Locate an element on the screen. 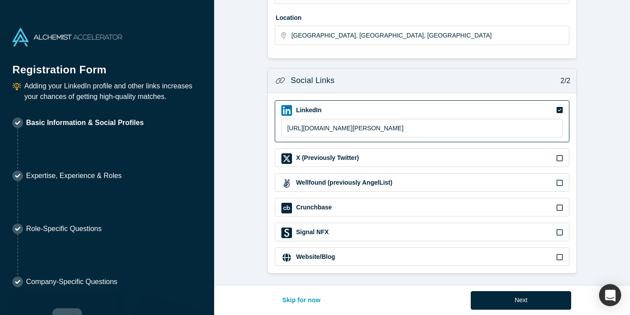 The image size is (630, 315). label: X (Previously Twitter) is located at coordinates (327, 158).